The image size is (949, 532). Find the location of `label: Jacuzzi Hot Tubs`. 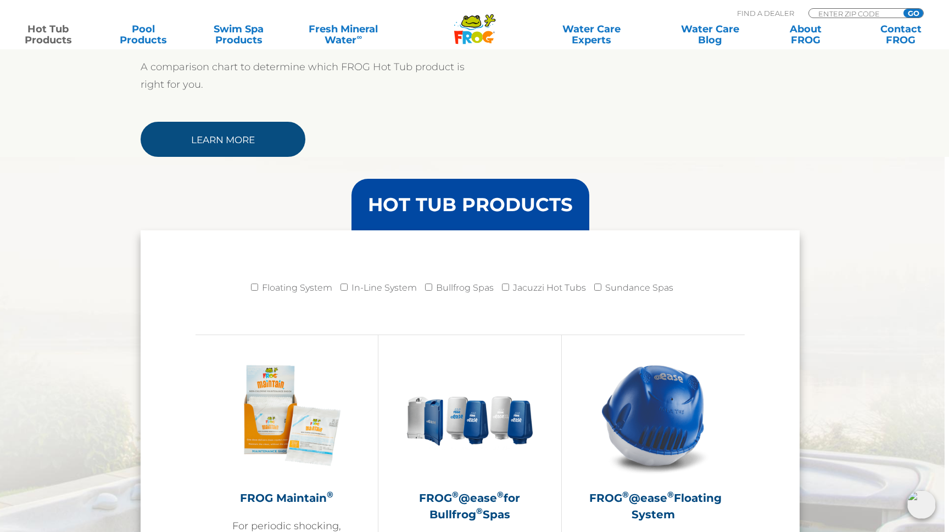

label: Jacuzzi Hot Tubs is located at coordinates (549, 288).